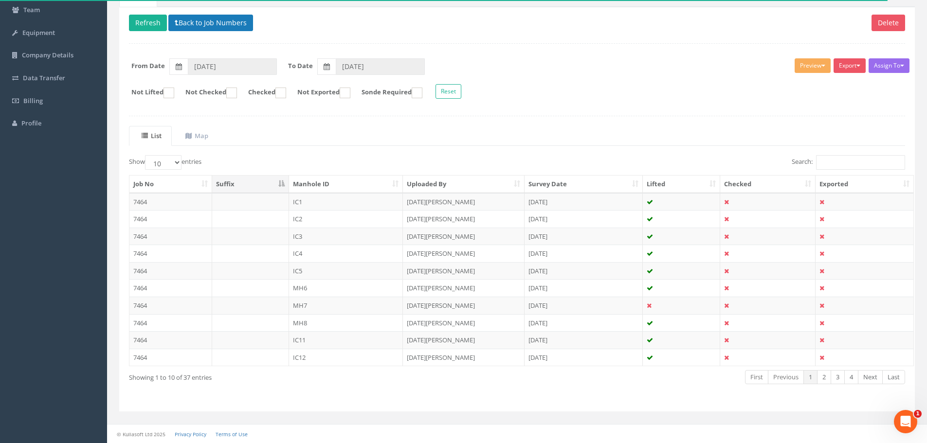 The image size is (927, 443). What do you see at coordinates (584, 184) in the screenshot?
I see `th: Survey Date: activate to sort column ascending` at bounding box center [584, 184].